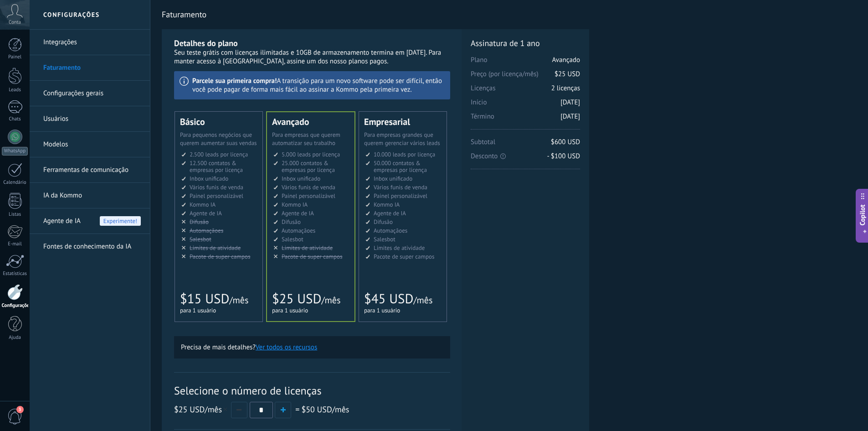  I want to click on a: Faturamento, so click(92, 68).